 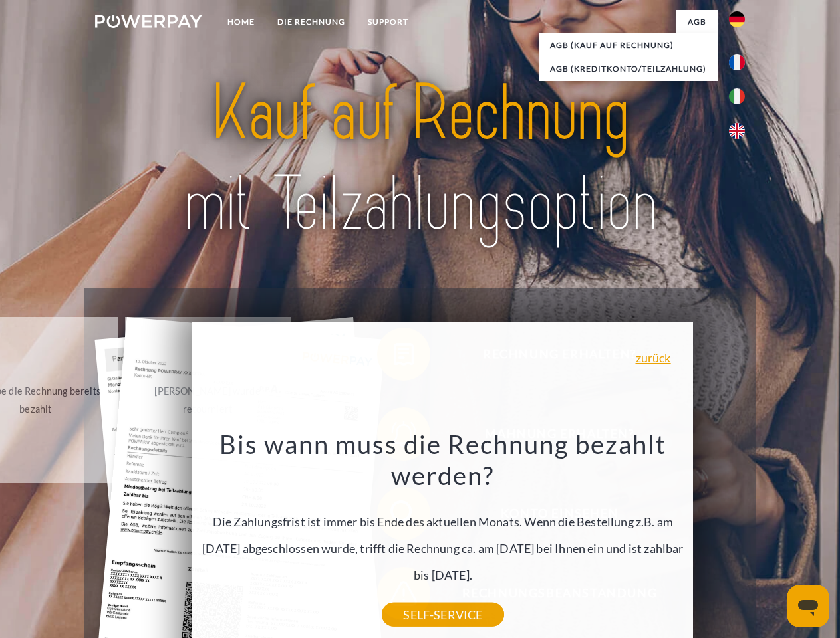 What do you see at coordinates (653, 357) in the screenshot?
I see `a: zurück` at bounding box center [653, 357].